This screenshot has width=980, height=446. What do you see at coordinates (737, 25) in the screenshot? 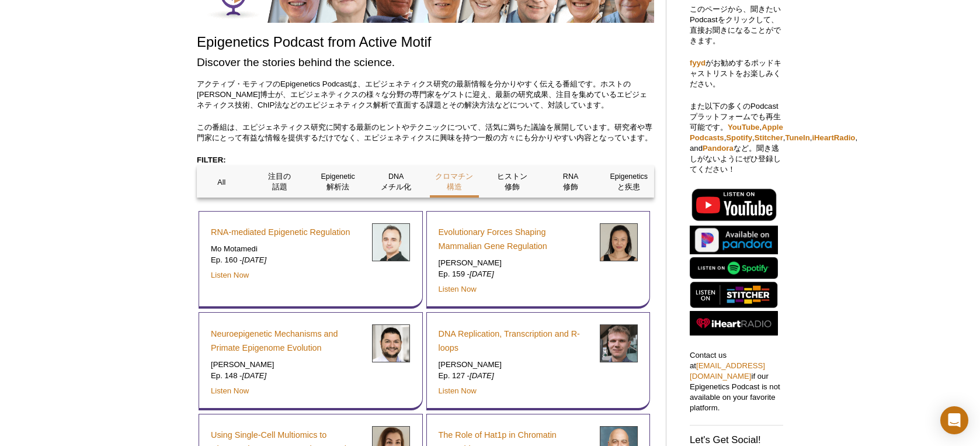
I see `p: このページから、聞きたいPodcastをクリックして、直接お聞きになることができます。` at bounding box center [737, 25].